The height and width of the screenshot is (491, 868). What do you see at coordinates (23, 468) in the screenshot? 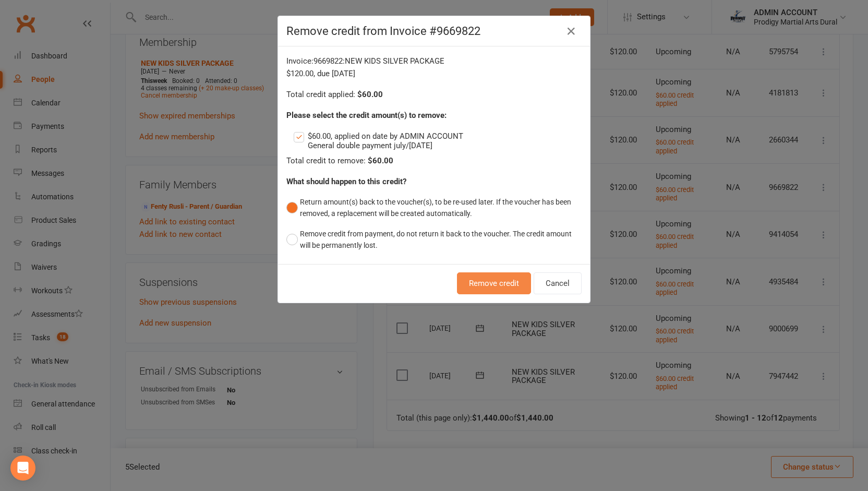
I see `div: Open Intercom Messenger` at bounding box center [23, 468].